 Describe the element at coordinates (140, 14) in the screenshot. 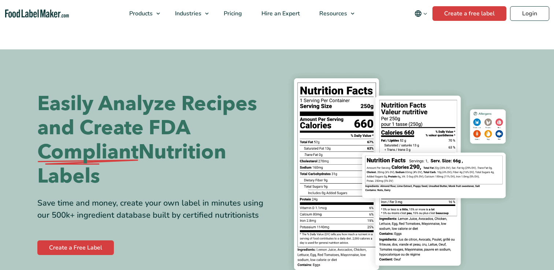

I see `span: Products` at that location.